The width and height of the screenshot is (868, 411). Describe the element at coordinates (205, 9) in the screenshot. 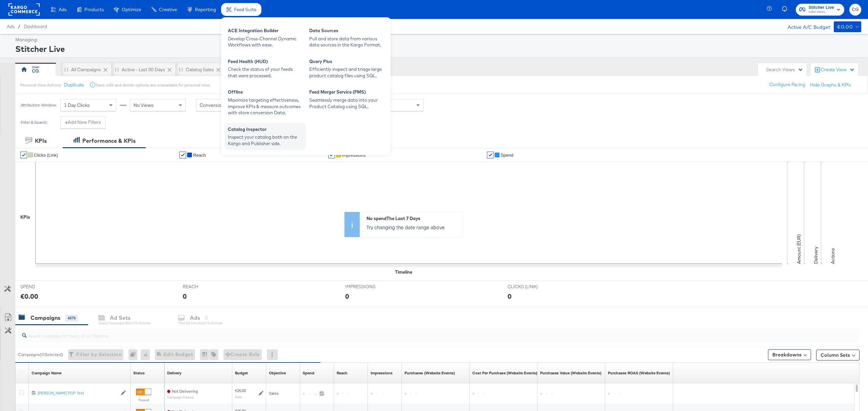

I see `span: Reporting` at that location.